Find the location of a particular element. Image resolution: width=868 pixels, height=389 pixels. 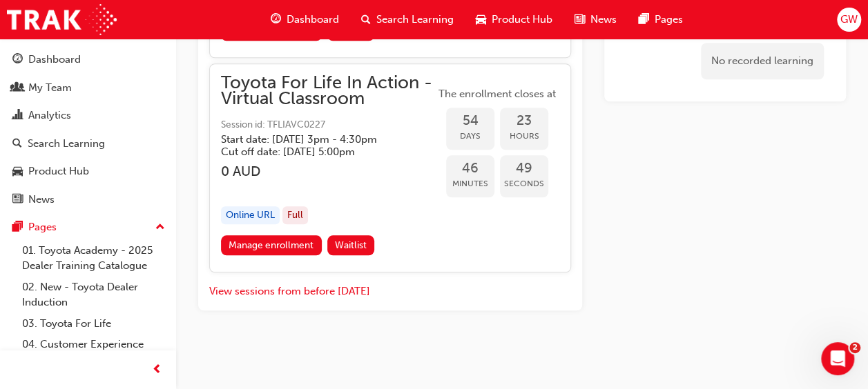

a: search-iconSearch Learning is located at coordinates (407, 19).